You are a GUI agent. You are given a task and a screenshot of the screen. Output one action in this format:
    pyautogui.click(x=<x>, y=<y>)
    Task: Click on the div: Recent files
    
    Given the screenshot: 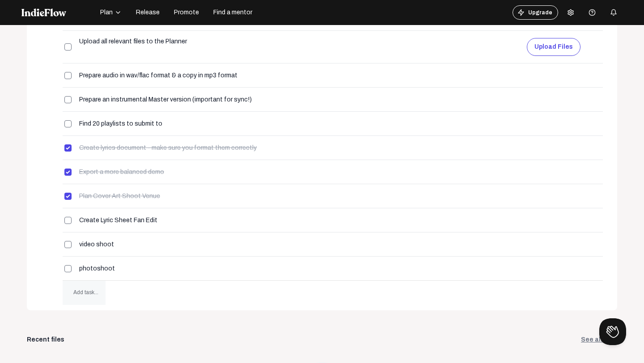 What is the action you would take?
    pyautogui.click(x=45, y=340)
    